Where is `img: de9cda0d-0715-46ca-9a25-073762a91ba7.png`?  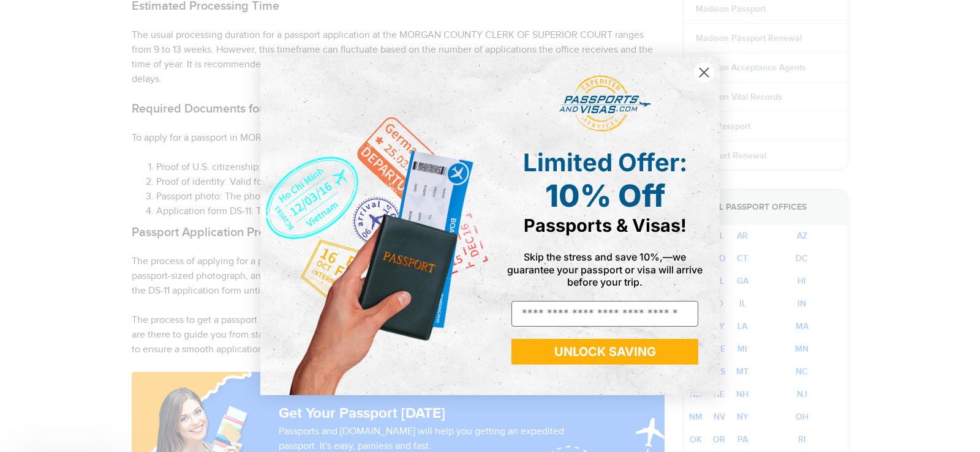
img: de9cda0d-0715-46ca-9a25-073762a91ba7.png is located at coordinates (375, 226).